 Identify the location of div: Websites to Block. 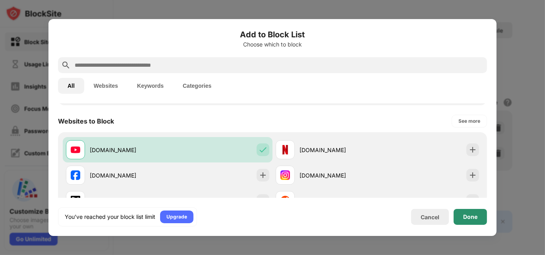
(86, 121).